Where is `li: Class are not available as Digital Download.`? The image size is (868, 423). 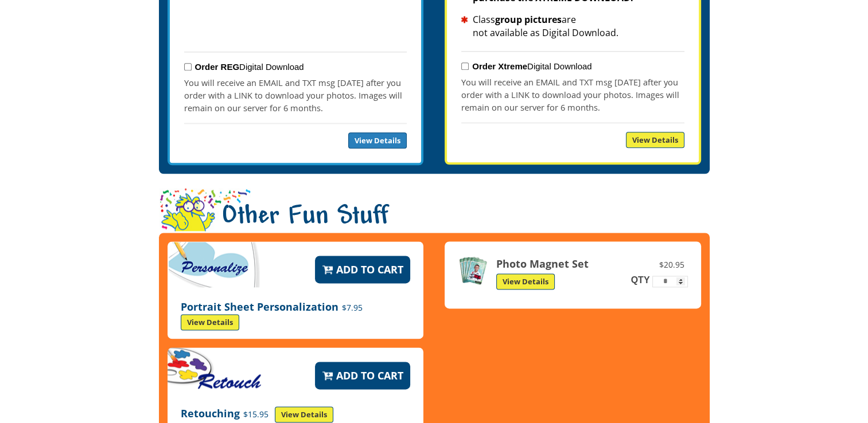
li: Class are not available as Digital Download. is located at coordinates (572, 26).